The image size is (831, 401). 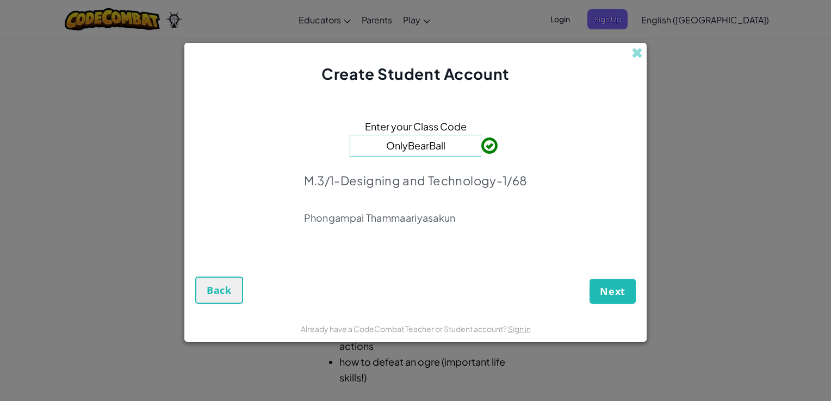 I want to click on button: Next, so click(x=612, y=291).